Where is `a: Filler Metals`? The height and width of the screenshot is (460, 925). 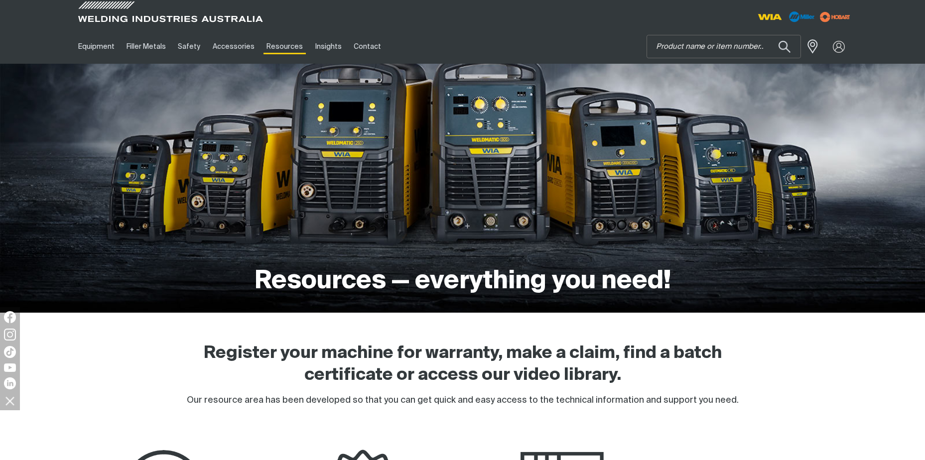 a: Filler Metals is located at coordinates (146, 46).